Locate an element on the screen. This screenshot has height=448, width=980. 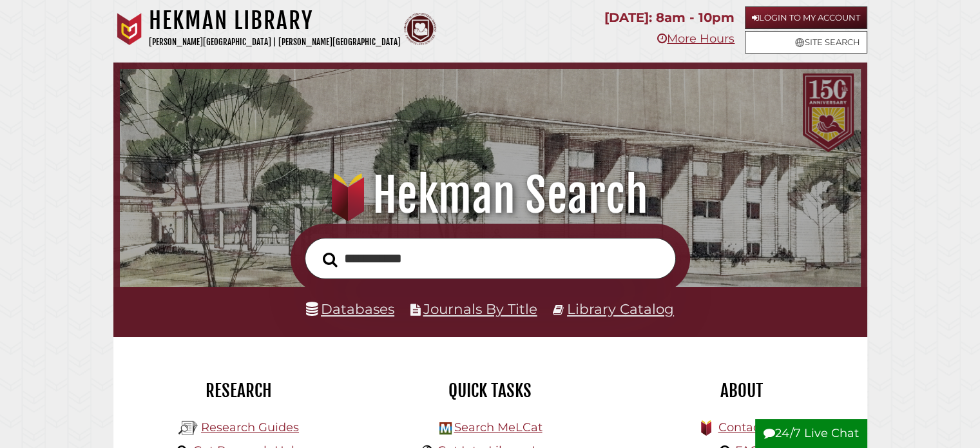
h1: Hekman Search is located at coordinates (490, 195).